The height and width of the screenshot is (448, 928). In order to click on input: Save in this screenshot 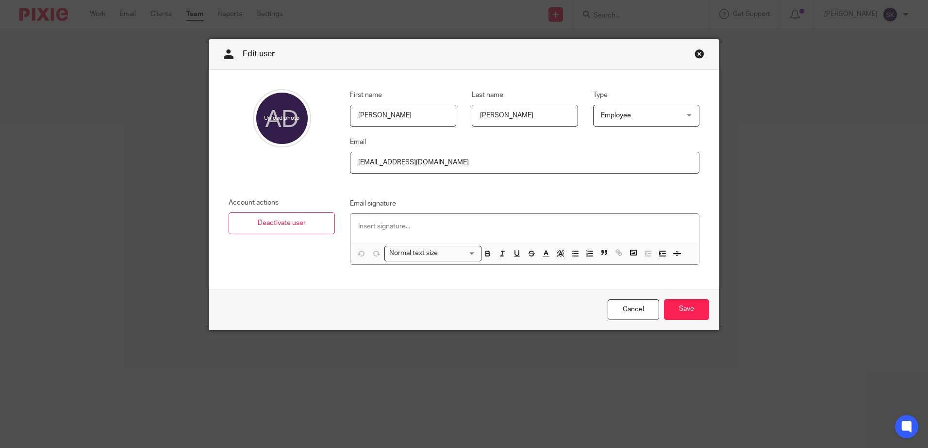, I will do `click(686, 310)`.